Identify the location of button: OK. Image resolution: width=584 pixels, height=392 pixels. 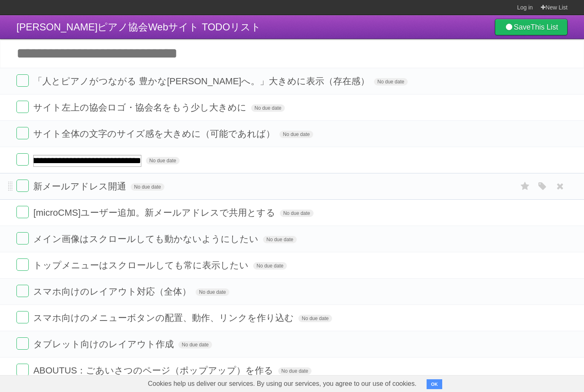
(434, 384).